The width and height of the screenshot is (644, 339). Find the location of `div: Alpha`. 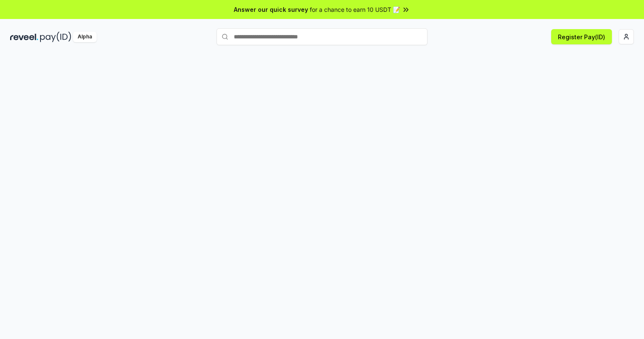

div: Alpha is located at coordinates (85, 36).